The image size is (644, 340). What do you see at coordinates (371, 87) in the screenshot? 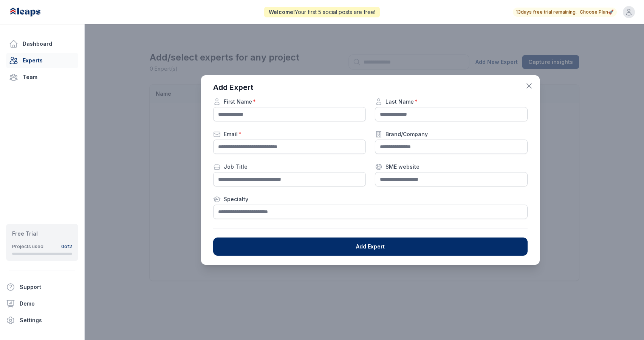
I see `h2: Add Expert` at bounding box center [371, 87].